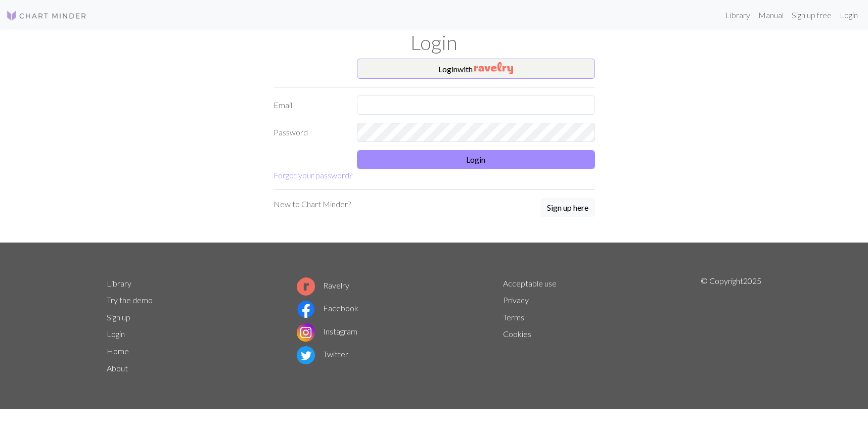 Image resolution: width=868 pixels, height=429 pixels. I want to click on a: Privacy, so click(515, 300).